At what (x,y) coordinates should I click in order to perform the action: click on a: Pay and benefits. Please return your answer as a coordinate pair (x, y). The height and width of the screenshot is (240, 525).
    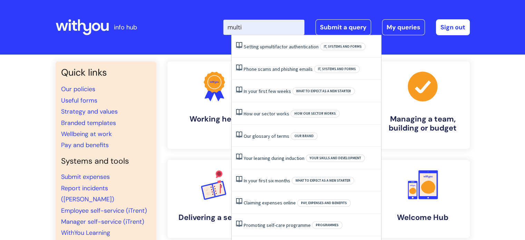
    Looking at the image, I should click on (85, 145).